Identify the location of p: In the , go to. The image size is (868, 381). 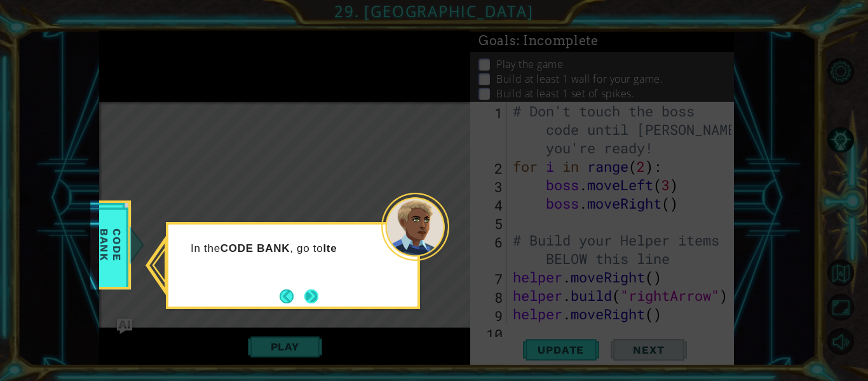
(285, 249).